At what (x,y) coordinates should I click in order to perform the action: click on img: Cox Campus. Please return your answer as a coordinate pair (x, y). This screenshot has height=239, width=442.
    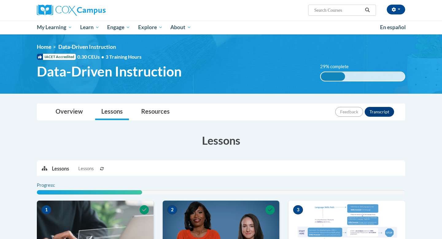
    Looking at the image, I should click on (71, 10).